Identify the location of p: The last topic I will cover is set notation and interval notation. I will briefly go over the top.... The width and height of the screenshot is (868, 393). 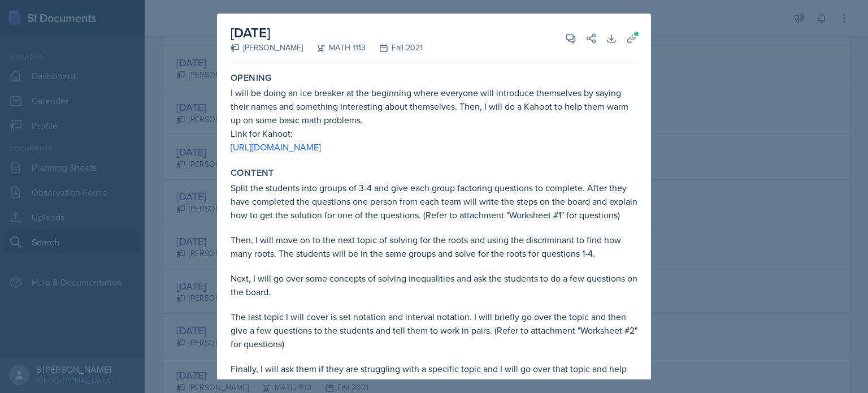
(434, 330).